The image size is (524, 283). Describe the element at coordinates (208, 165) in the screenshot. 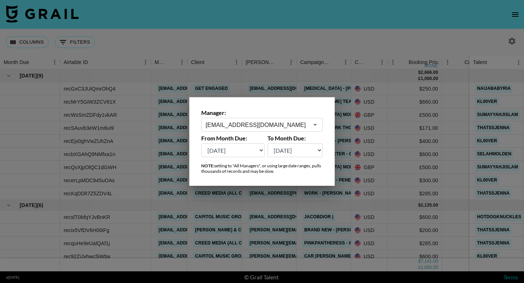

I see `strong: NOTE:` at that location.